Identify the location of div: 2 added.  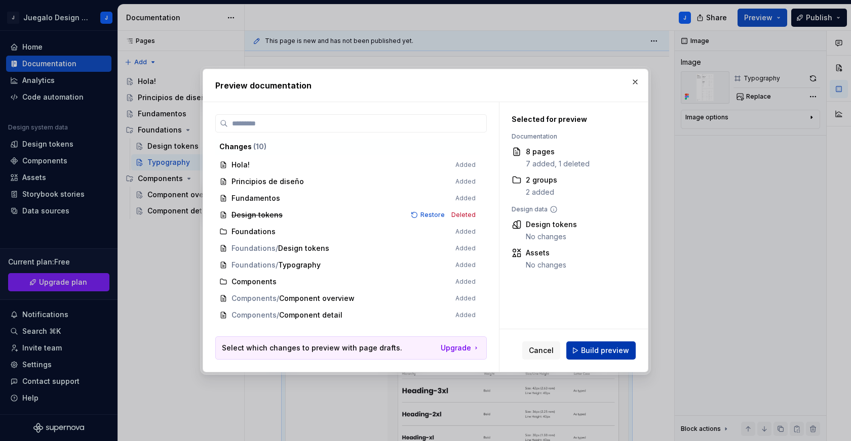
(541, 192).